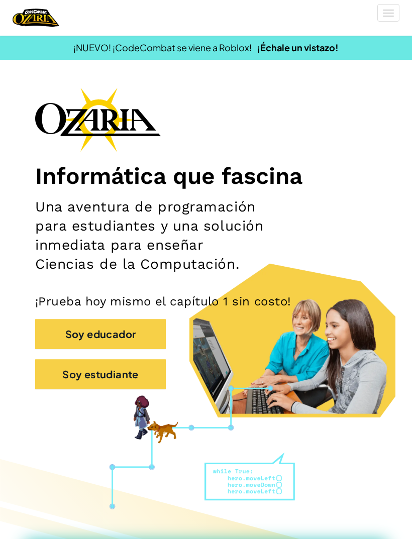  I want to click on button: Soy estudiante, so click(101, 375).